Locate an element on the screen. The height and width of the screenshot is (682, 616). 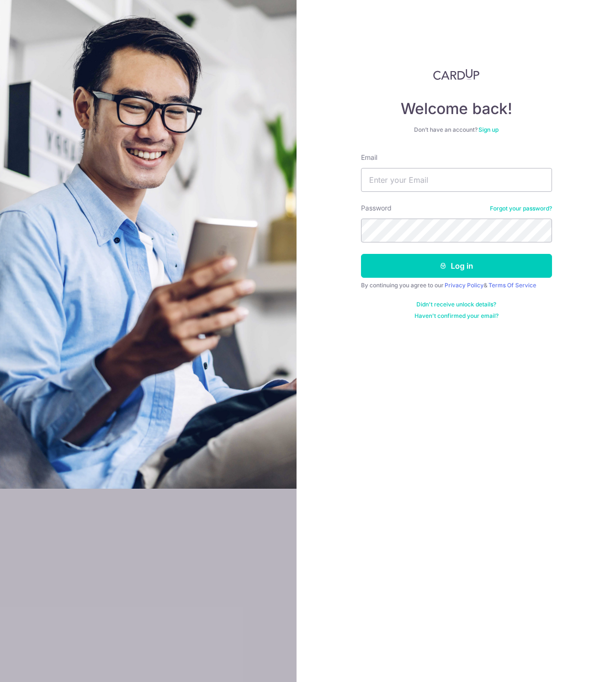
a: Terms Of Service is located at coordinates (512, 285).